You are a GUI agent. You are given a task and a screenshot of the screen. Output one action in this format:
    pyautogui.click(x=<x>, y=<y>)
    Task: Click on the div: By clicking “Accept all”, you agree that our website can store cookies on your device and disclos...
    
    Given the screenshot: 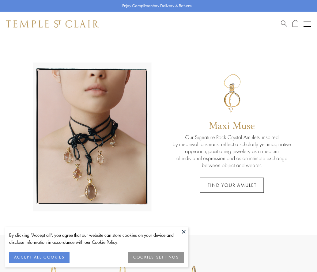 What is the action you would take?
    pyautogui.click(x=96, y=239)
    